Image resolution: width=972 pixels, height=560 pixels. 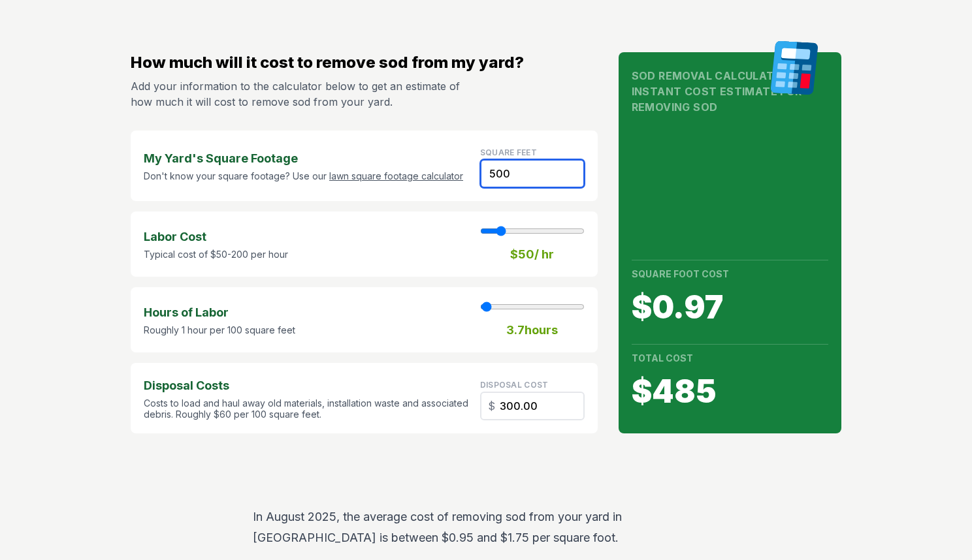 What do you see at coordinates (729, 392) in the screenshot?
I see `span: $ 485` at bounding box center [729, 392].